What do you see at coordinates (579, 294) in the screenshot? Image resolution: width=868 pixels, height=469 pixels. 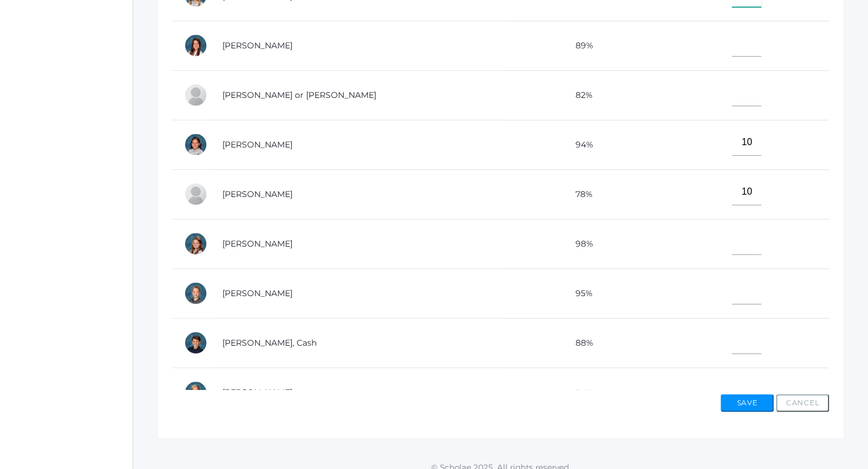 I see `td: 95%` at bounding box center [579, 294].